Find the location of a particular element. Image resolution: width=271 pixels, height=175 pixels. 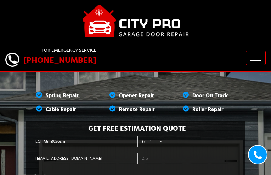

input: Name is located at coordinates (82, 141).